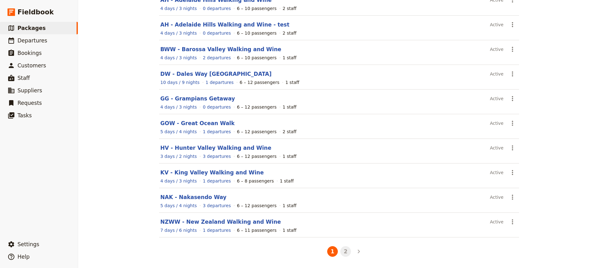  I want to click on span: Tasks, so click(25, 116).